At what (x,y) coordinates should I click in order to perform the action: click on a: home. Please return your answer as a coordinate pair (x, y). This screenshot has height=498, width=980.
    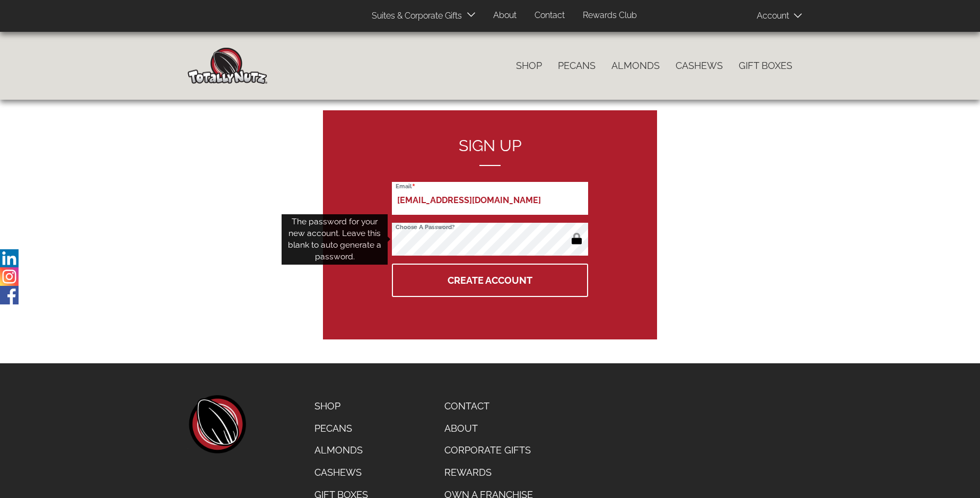
    Looking at the image, I should click on (217, 425).